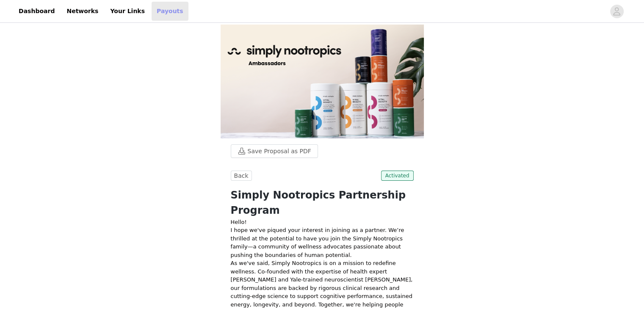 The width and height of the screenshot is (644, 309). What do you see at coordinates (82, 11) in the screenshot?
I see `a: Networks` at bounding box center [82, 11].